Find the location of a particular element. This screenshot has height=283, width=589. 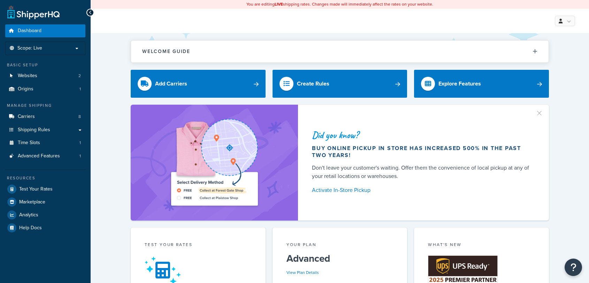

span: Shipping Rules is located at coordinates (34, 130).